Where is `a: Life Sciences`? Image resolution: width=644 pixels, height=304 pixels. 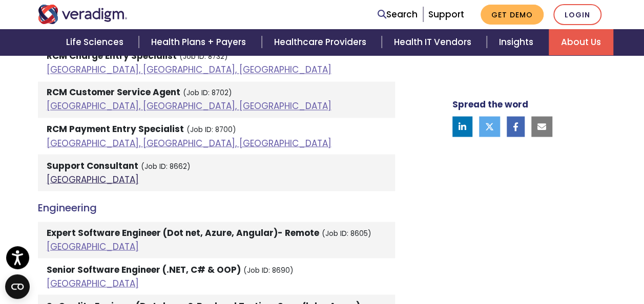 a: Life Sciences is located at coordinates (96, 42).